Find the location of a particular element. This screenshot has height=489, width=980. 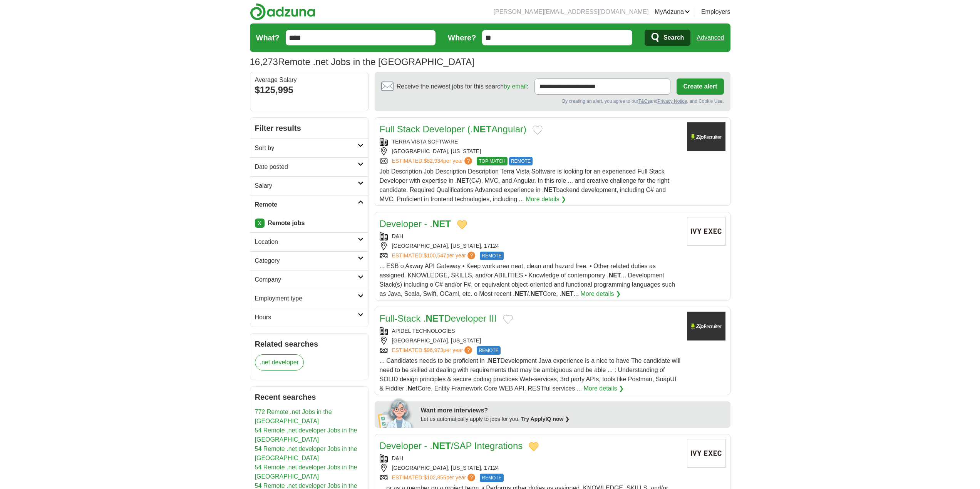

a: by email is located at coordinates (515, 86).